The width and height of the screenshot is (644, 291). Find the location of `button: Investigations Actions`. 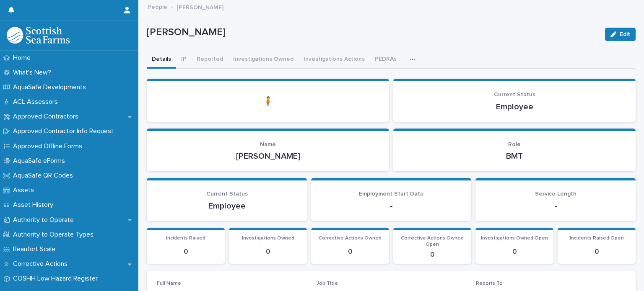

button: Investigations Actions is located at coordinates (334, 60).